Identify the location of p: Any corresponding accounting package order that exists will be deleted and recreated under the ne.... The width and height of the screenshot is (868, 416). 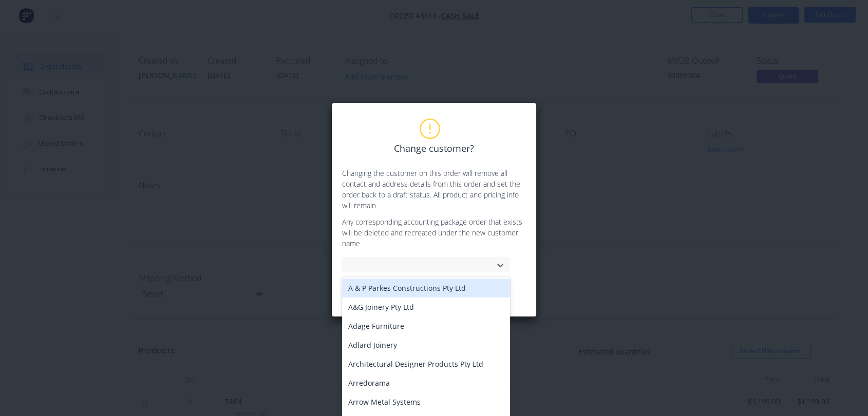
(434, 233).